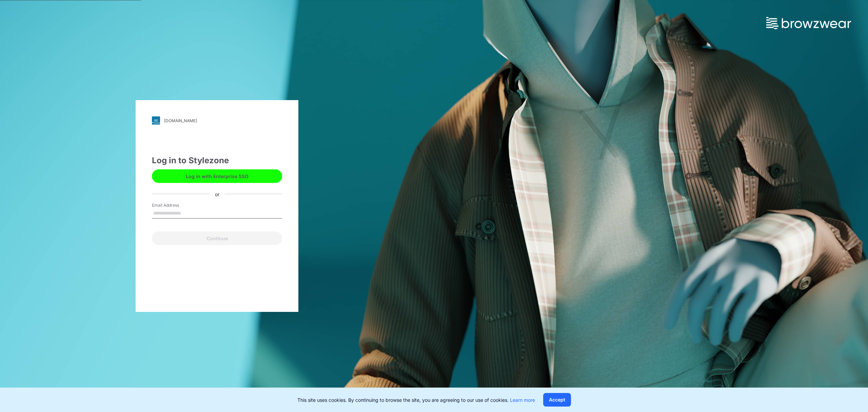  Describe the element at coordinates (416, 399) in the screenshot. I see `p: This site uses cookies. By continuing to browse the site, you are agreeing to our use of cookies.` at that location.